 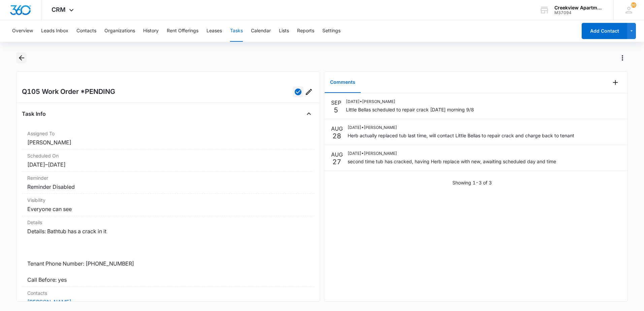 What do you see at coordinates (151, 31) in the screenshot?
I see `button: History` at bounding box center [151, 31].